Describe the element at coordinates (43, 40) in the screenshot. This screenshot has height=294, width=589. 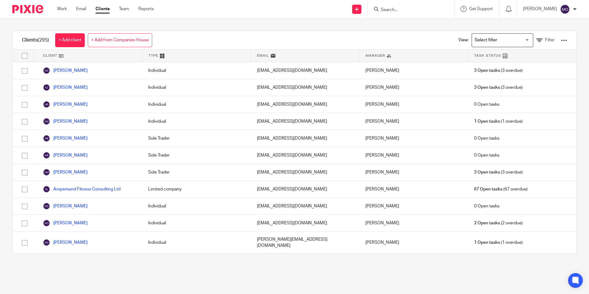
I see `span: (295)` at that location.